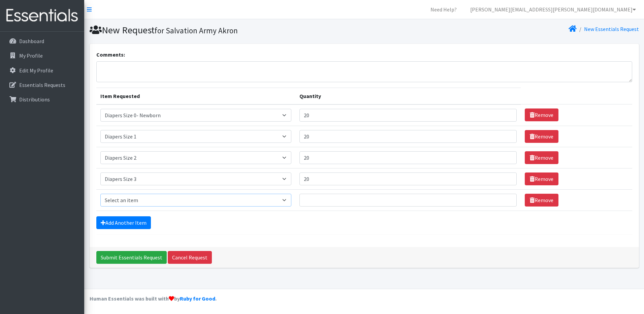 Image resolution: width=644 pixels, height=314 pixels. Describe the element at coordinates (198, 298) in the screenshot. I see `a: Ruby for Good` at that location.